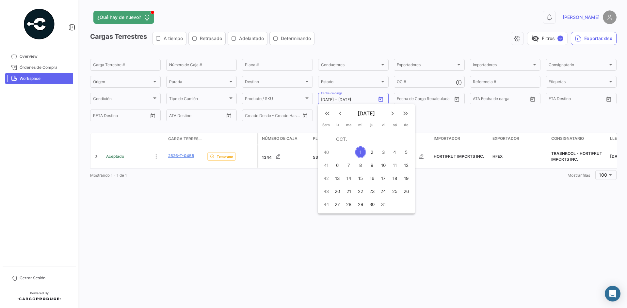 The height and width of the screenshot is (308, 627). Describe the element at coordinates (395, 152) in the screenshot. I see `div: 4` at that location.